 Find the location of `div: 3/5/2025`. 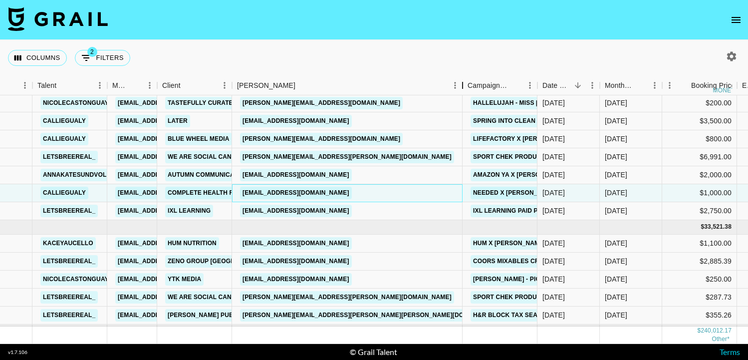

div: 3/5/2025 is located at coordinates (553, 121).